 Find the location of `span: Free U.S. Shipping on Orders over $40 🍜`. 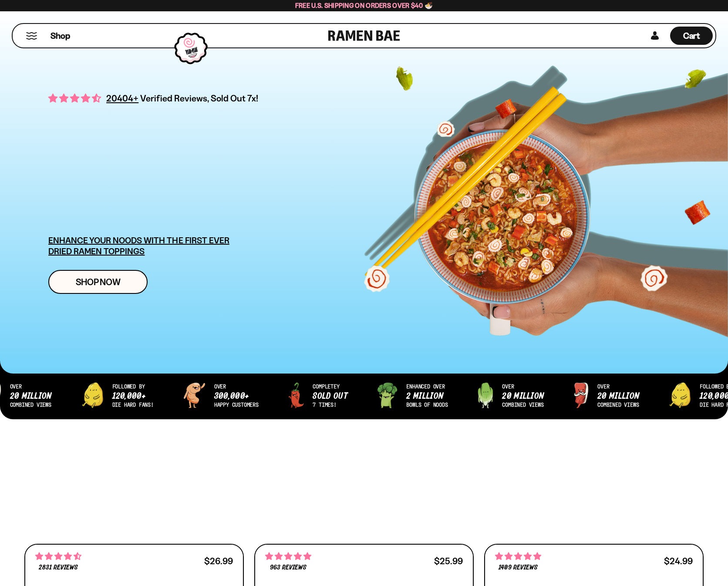

span: Free U.S. Shipping on Orders over $40 🍜 is located at coordinates (364, 6).